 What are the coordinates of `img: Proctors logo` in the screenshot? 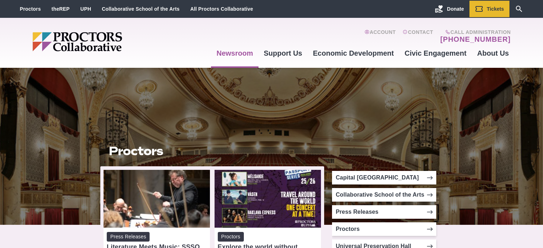 It's located at (105, 42).